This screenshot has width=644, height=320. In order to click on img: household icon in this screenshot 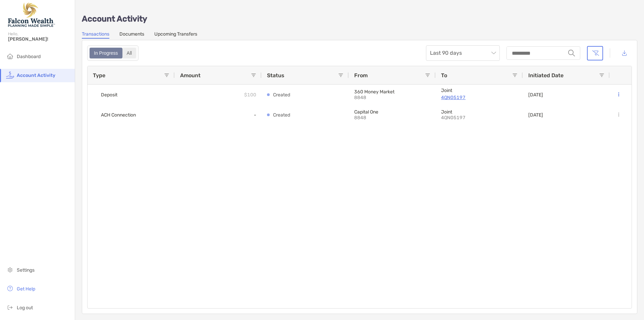, I will do `click(10, 56)`.